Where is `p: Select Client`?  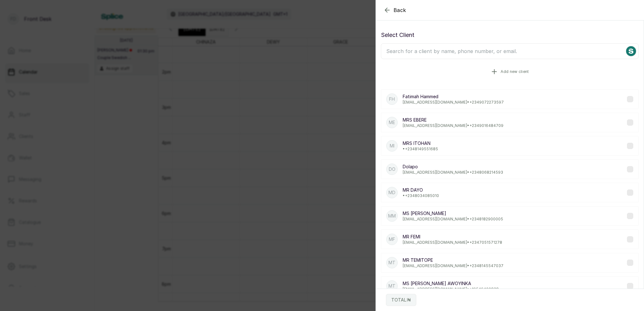
p: Select Client is located at coordinates (509, 35).